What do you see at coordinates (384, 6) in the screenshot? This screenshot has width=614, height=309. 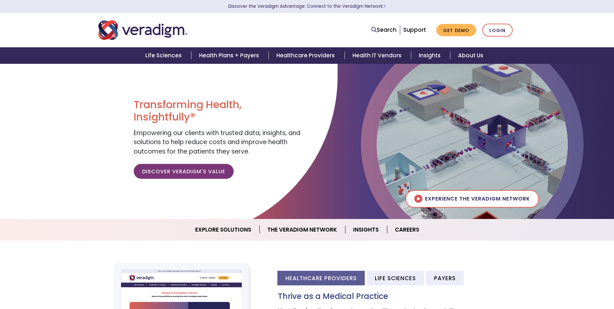 I see `span: Learn More` at bounding box center [384, 6].